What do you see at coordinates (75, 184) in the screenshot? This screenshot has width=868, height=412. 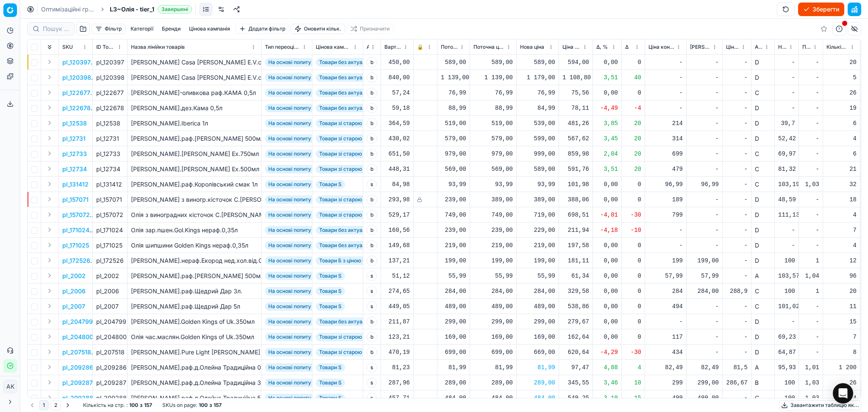 I see `p: pl_131412` at bounding box center [75, 184].